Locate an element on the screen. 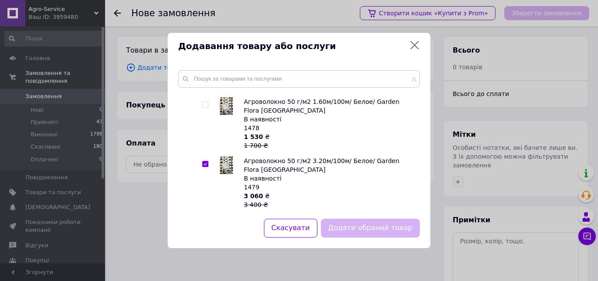 Image resolution: width=598 pixels, height=281 pixels. span: 3 400 ₴ is located at coordinates (256, 205).